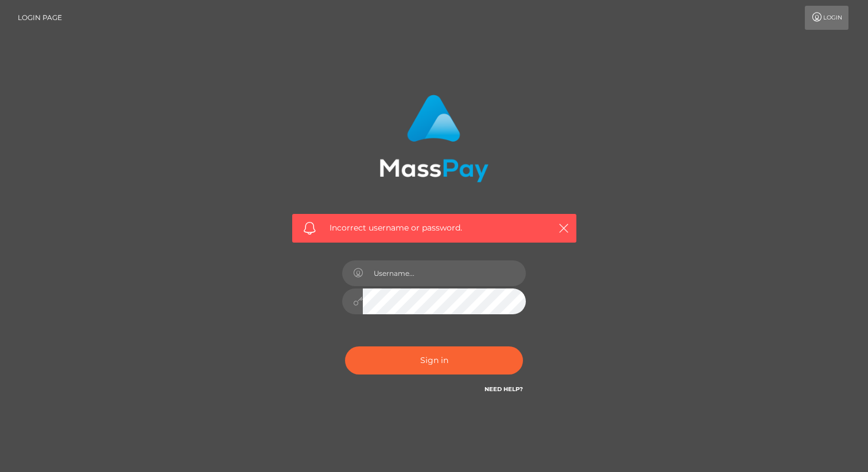 This screenshot has width=868, height=472. Describe the element at coordinates (827, 17) in the screenshot. I see `a: Login` at that location.